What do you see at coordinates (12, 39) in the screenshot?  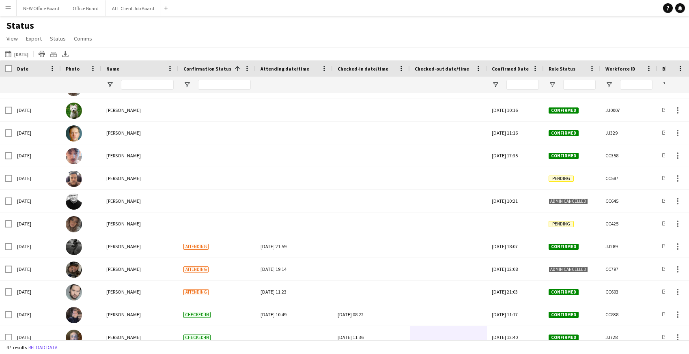 I see `span: View` at bounding box center [12, 39].